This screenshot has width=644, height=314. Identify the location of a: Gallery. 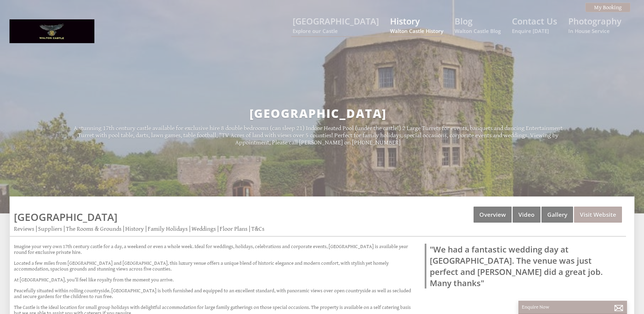
(557, 214).